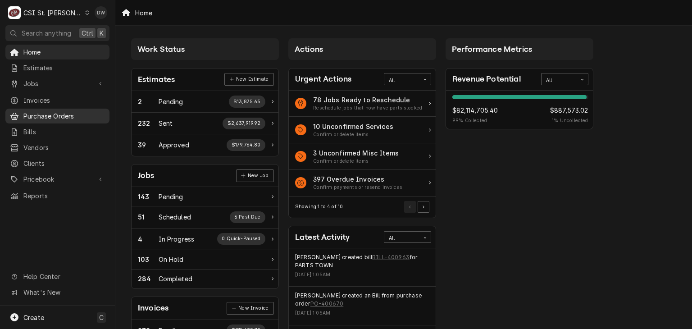 This screenshot has width=692, height=329. I want to click on span: $82,114,705.40, so click(475, 110).